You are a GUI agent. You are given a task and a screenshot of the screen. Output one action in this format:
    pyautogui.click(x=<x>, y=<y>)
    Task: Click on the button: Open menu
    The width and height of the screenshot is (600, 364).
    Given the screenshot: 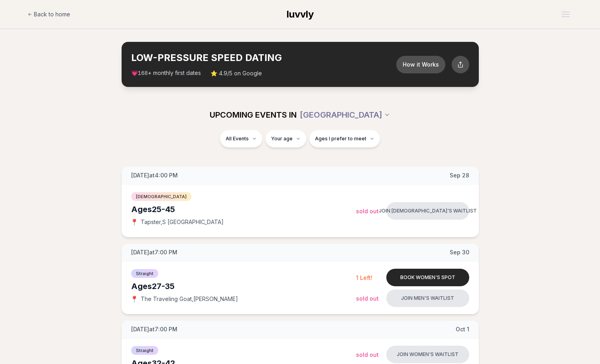 What is the action you would take?
    pyautogui.click(x=566, y=14)
    